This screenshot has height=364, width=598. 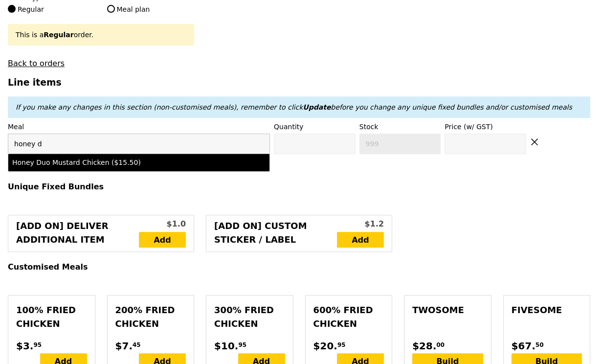 What do you see at coordinates (107, 163) in the screenshot?
I see `div: Honey Duo Mustard Chicken ($15.50)` at bounding box center [107, 163].